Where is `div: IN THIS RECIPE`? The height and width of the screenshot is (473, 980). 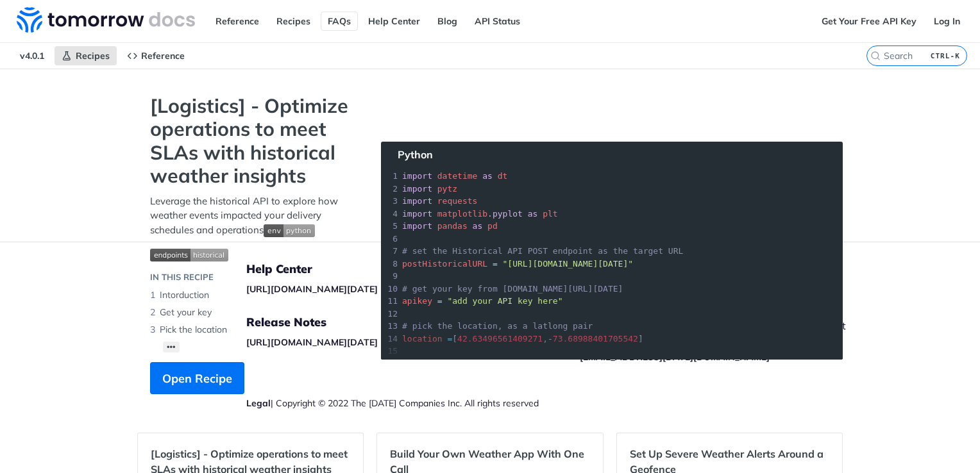
div: IN THIS RECIPE is located at coordinates (181, 278).